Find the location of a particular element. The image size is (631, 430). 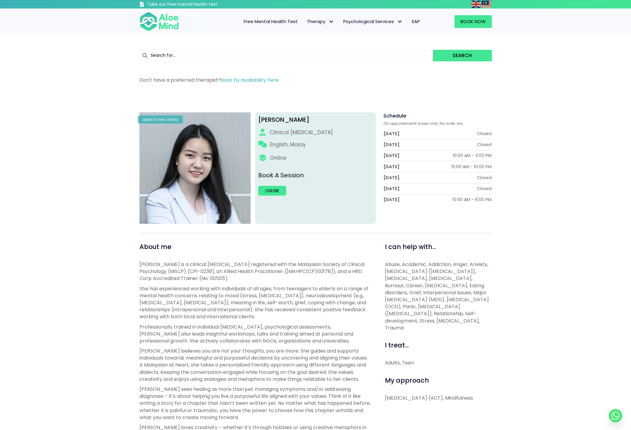

a: Book Now is located at coordinates (473, 22).